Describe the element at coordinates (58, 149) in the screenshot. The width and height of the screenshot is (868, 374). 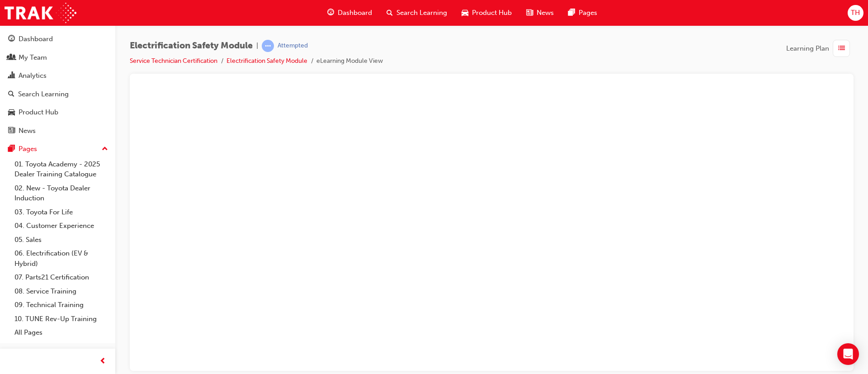
I see `button: Pages` at that location.